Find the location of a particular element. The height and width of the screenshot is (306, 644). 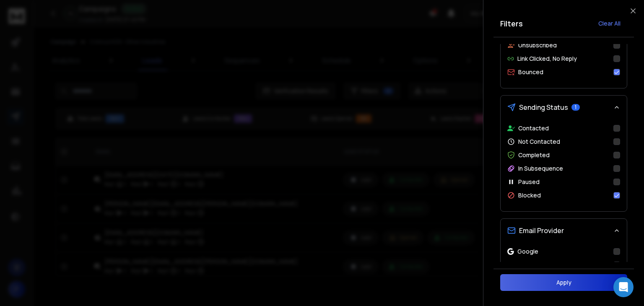

p: Outlook is located at coordinates (528, 265).